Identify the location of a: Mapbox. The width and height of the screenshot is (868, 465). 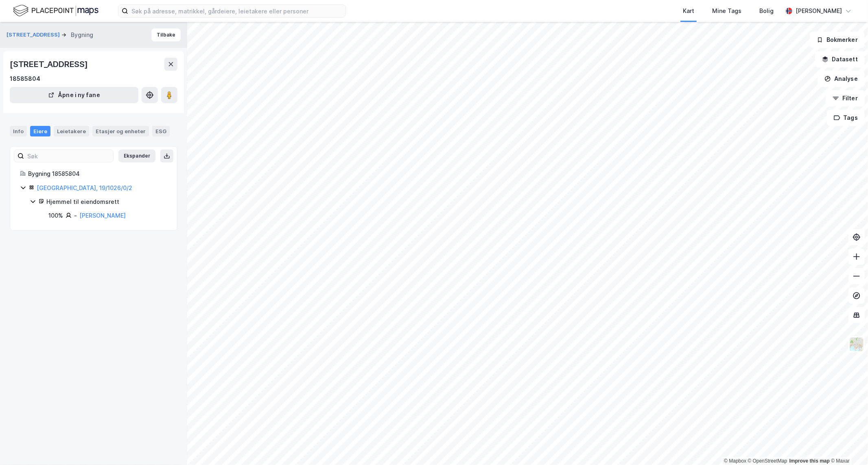
(735, 461).